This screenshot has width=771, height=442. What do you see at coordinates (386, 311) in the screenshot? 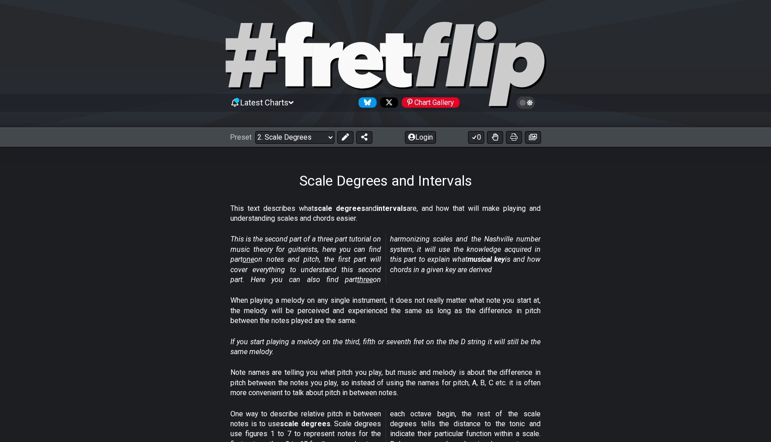
I see `p: When playing a melody on any single instrument, it does not really matter what note you start at,...` at bounding box center [386, 311].